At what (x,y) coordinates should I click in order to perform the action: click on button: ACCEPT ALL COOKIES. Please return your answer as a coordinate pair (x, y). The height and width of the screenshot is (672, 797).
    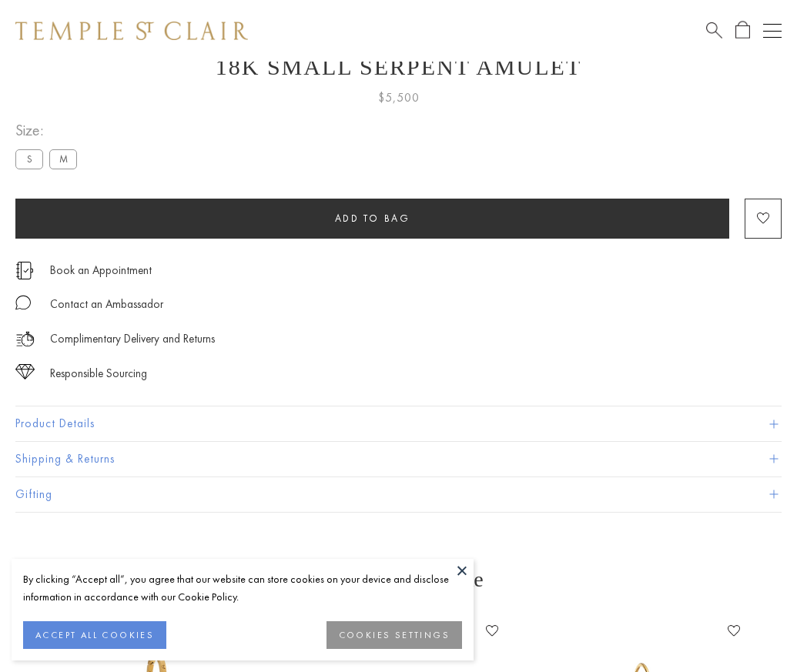
    Looking at the image, I should click on (95, 635).